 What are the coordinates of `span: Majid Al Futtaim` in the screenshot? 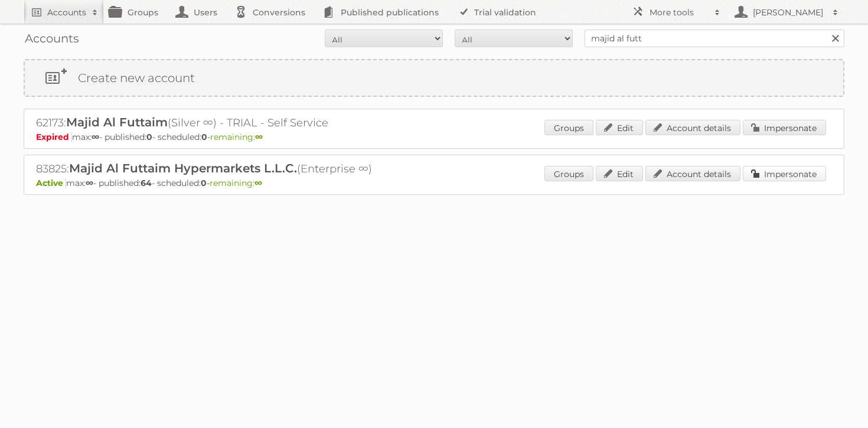 It's located at (117, 122).